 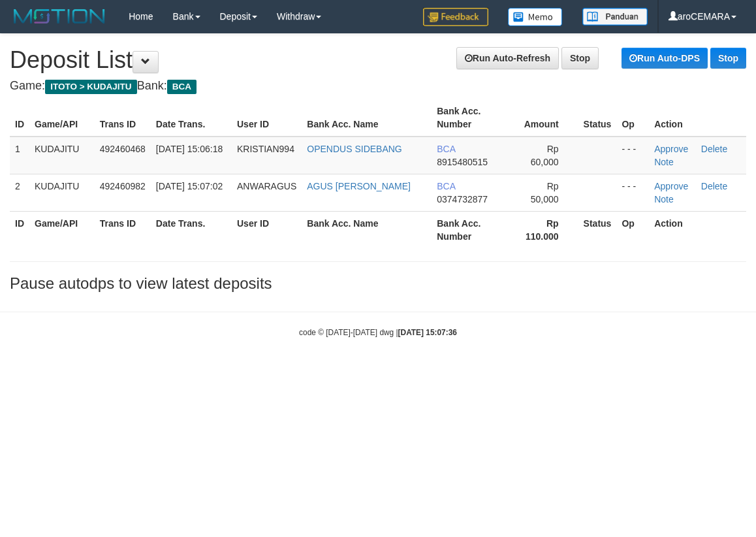 What do you see at coordinates (463, 199) in the screenshot?
I see `span: 0374732877` at bounding box center [463, 199].